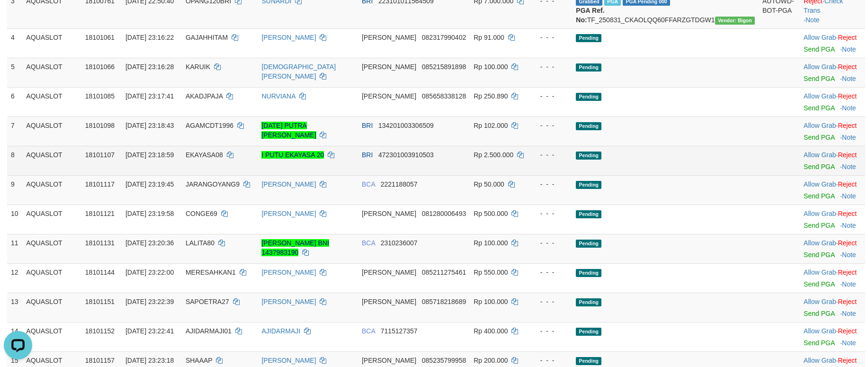 The height and width of the screenshot is (367, 868). What do you see at coordinates (444, 272) in the screenshot?
I see `span: Copy 085211275461 to clipboard` at bounding box center [444, 272].